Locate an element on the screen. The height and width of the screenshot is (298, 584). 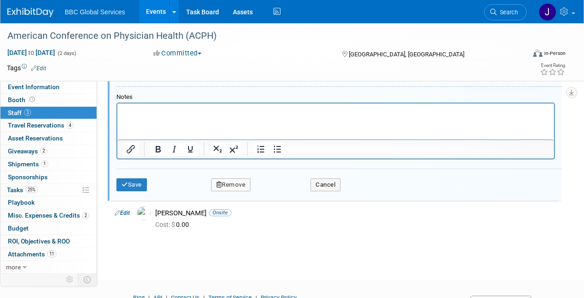
button: Italic is located at coordinates (174, 149).